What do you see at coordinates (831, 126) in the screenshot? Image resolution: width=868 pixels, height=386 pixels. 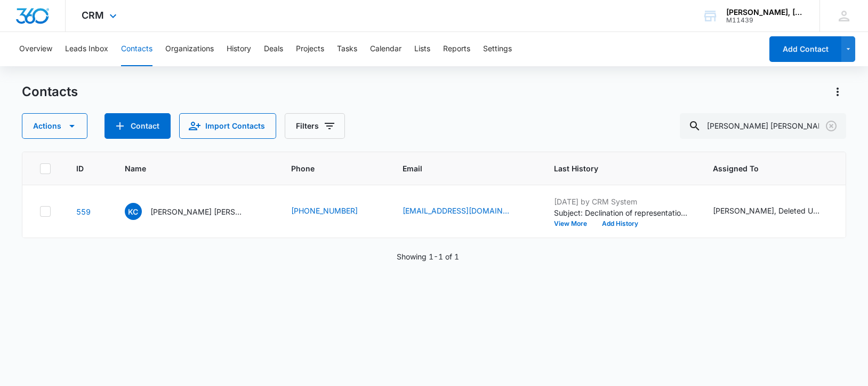 I see `button: Clear` at bounding box center [831, 126].